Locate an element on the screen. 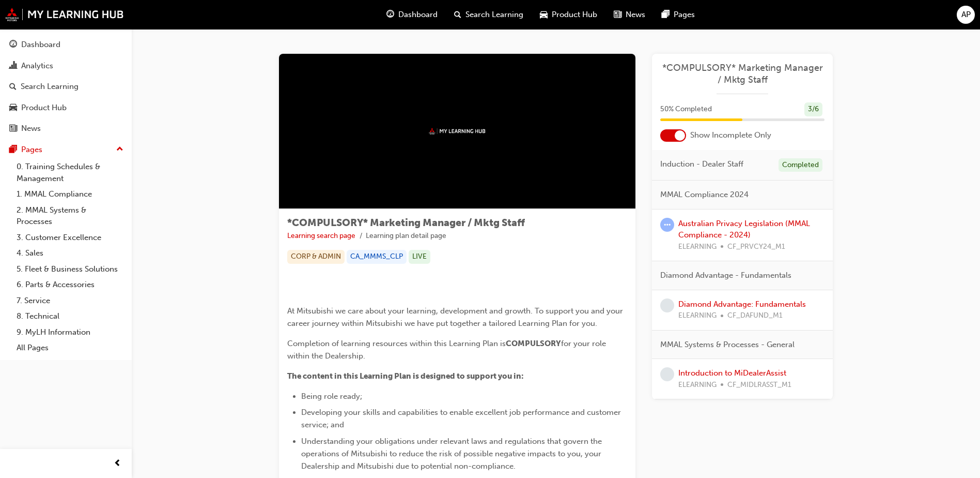  div: Pages is located at coordinates (31, 150).